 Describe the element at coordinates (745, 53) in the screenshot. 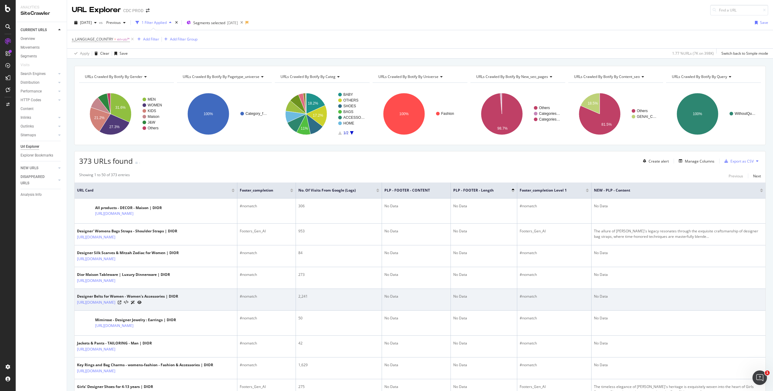

I see `div: Switch back to Simple mode` at that location.